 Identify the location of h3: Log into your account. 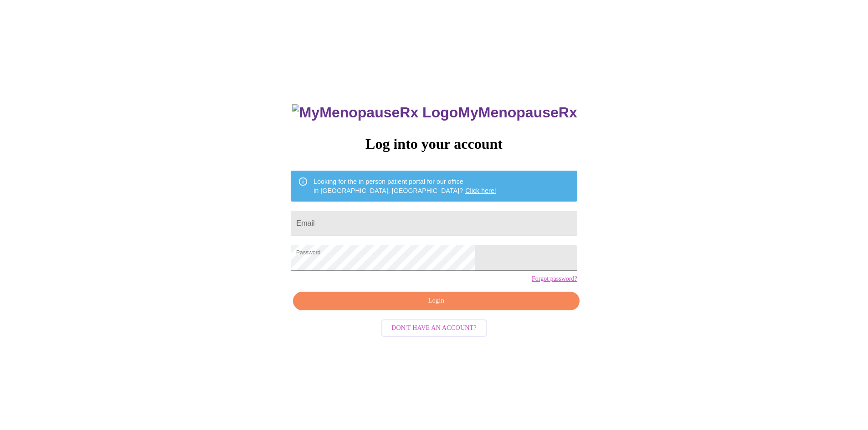
(434, 144).